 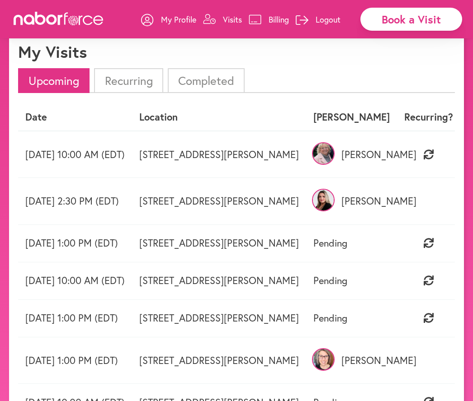 I want to click on a: Billing, so click(x=268, y=19).